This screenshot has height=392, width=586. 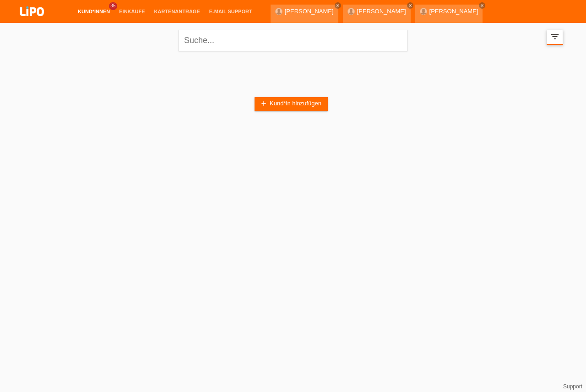 What do you see at coordinates (113, 6) in the screenshot?
I see `span: 35` at bounding box center [113, 6].